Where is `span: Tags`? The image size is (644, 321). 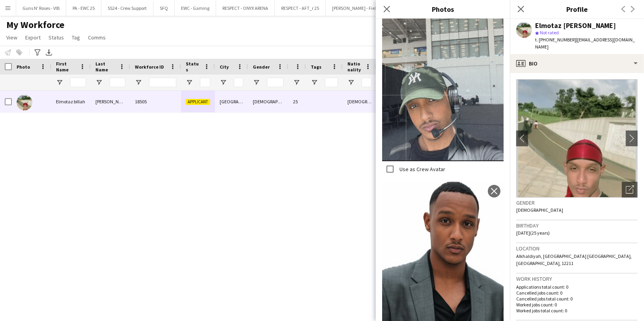
span: Tags is located at coordinates (316, 67).